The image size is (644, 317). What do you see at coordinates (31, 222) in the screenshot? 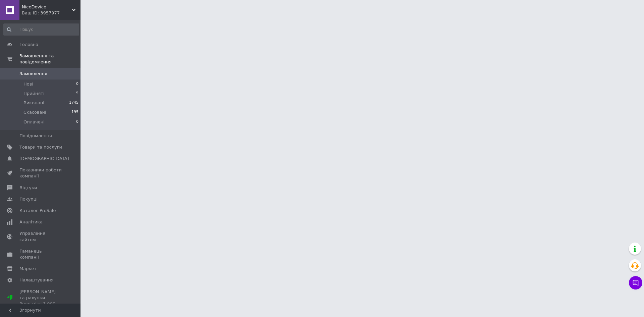
I see `span: Аналітика` at bounding box center [31, 222].